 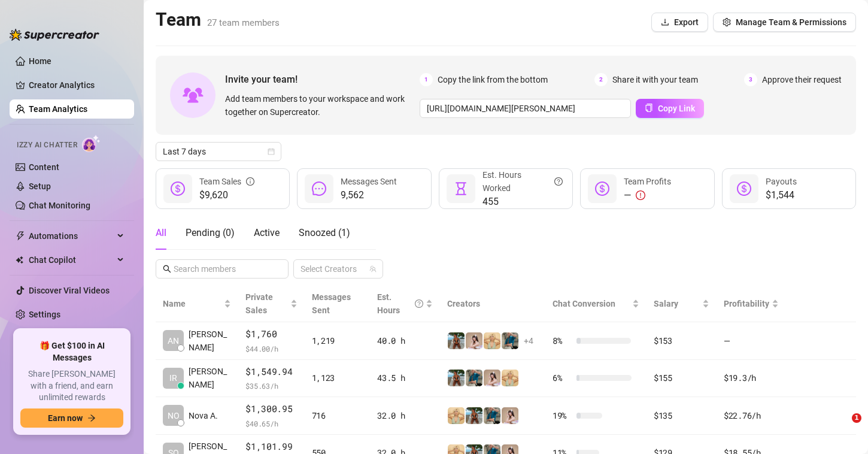 What do you see at coordinates (271, 409) in the screenshot?
I see `span: $1,300.95` at bounding box center [271, 409].